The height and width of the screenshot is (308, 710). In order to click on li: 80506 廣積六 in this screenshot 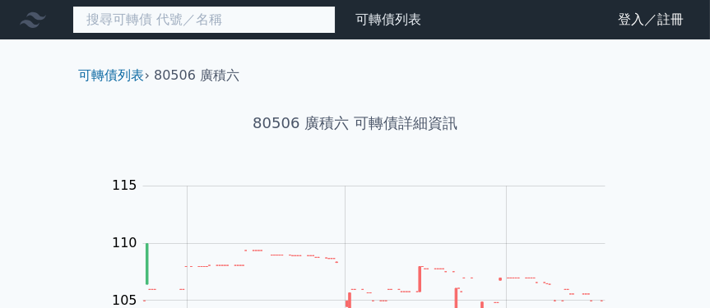, I will do `click(197, 76)`.